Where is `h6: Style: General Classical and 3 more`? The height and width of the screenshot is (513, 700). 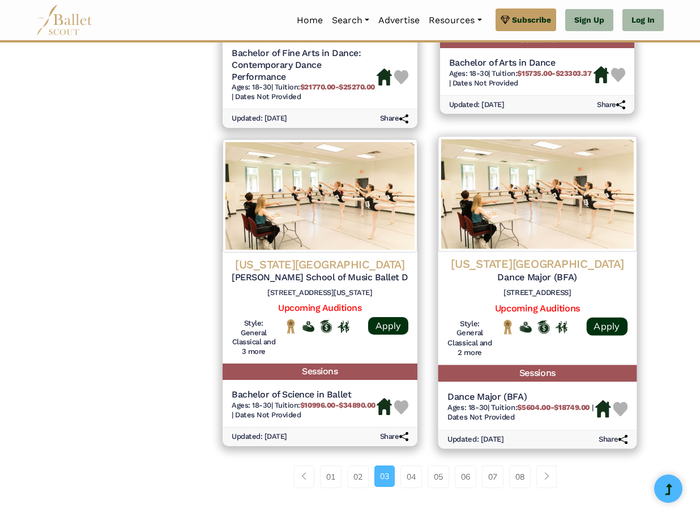
h6: Style: General Classical and 3 more is located at coordinates (254, 338).